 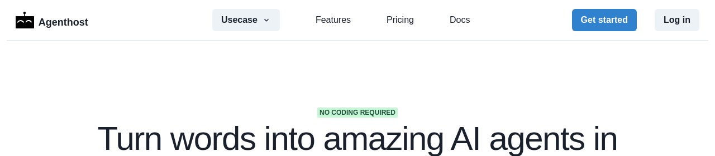 What do you see at coordinates (63, 20) in the screenshot?
I see `p: Agenthost` at bounding box center [63, 20].